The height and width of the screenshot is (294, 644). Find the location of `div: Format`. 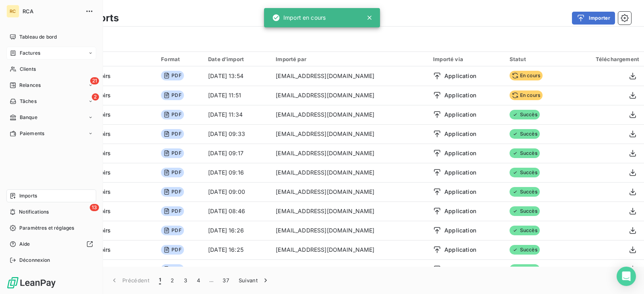

div: Format is located at coordinates (180, 59).